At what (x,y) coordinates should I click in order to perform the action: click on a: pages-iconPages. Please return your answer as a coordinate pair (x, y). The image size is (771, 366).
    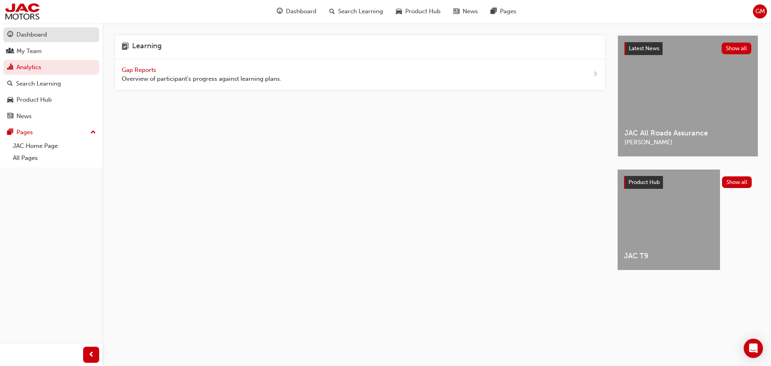
    Looking at the image, I should click on (503, 11).